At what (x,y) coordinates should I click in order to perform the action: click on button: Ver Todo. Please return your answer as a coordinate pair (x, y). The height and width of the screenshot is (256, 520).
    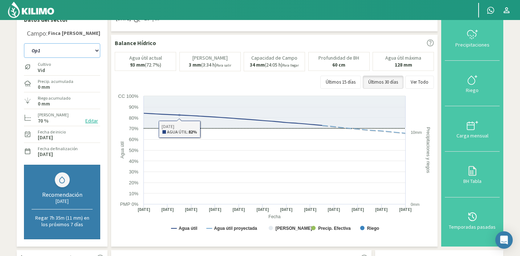
    Looking at the image, I should click on (420, 82).